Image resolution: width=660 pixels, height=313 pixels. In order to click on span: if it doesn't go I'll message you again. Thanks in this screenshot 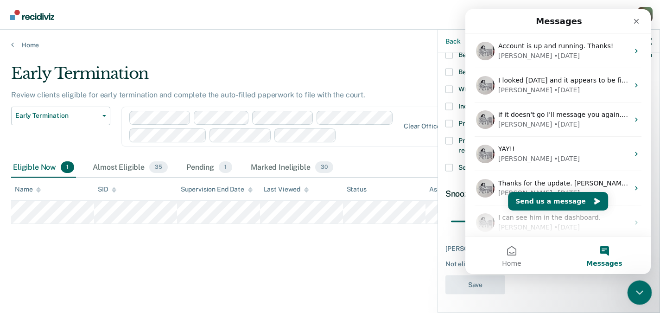, I will do `click(107, 105)`.